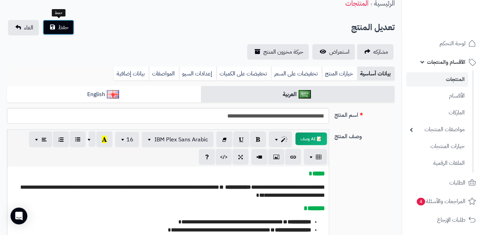 Image resolution: width=484 pixels, height=235 pixels. What do you see at coordinates (19, 216) in the screenshot?
I see `div: Open Intercom Messenger` at bounding box center [19, 216].